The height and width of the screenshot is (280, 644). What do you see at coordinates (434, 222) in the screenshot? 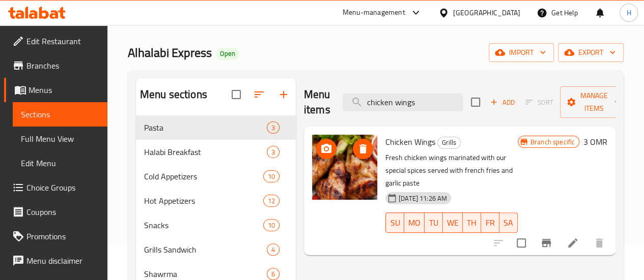
I see `button: TU` at bounding box center [434, 222].